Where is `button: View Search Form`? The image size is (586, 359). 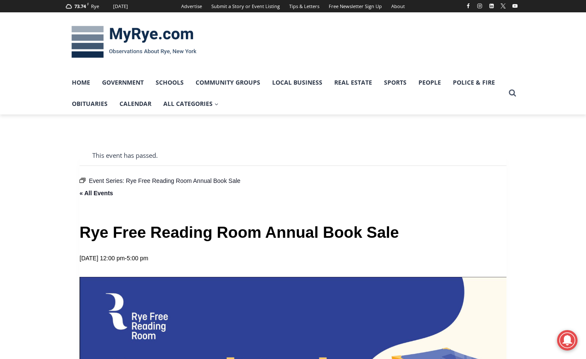
button: View Search Form is located at coordinates (513, 93).